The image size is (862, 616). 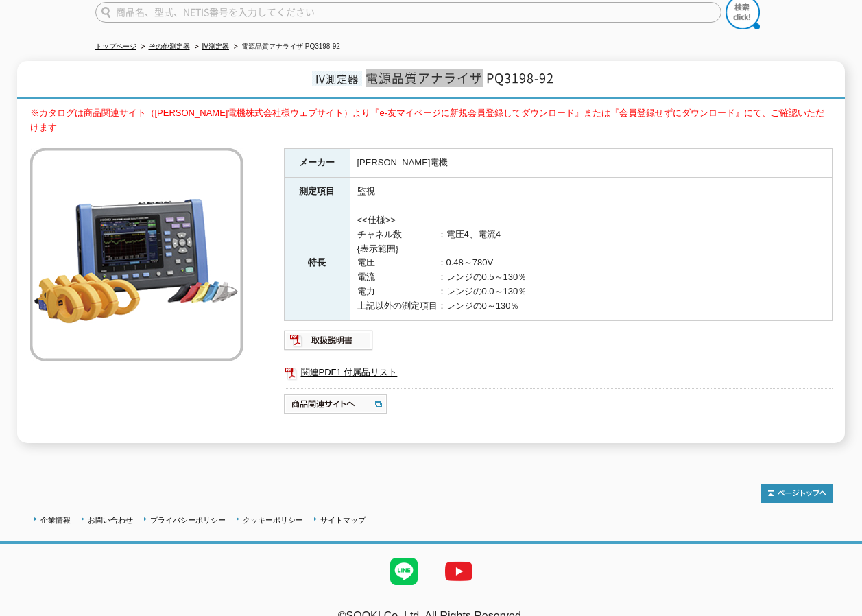 What do you see at coordinates (116, 46) in the screenshot?
I see `a: トップページ` at bounding box center [116, 46].